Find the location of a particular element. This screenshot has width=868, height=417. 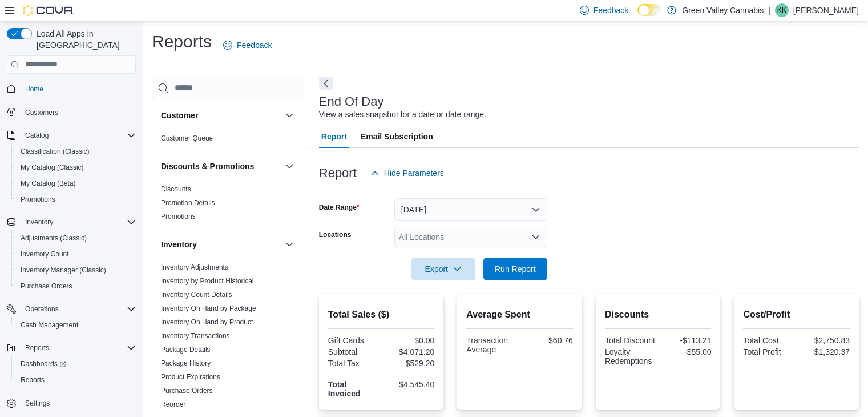

button: Open list of options is located at coordinates (536, 237).